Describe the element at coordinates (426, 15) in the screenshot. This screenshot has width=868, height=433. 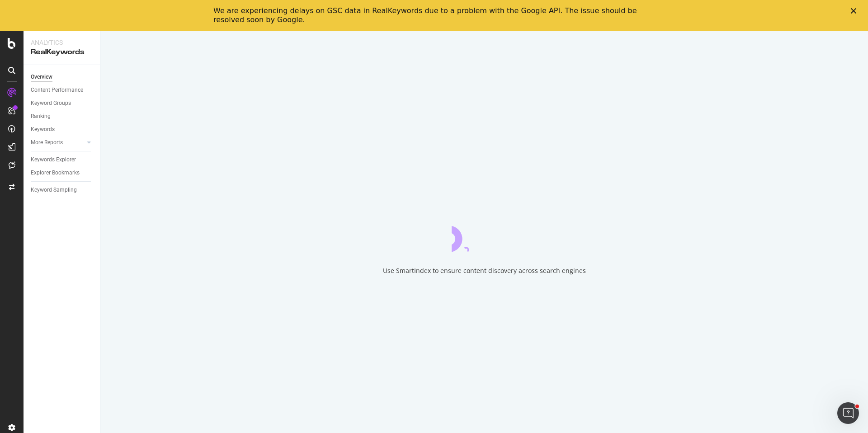
I see `div: We are experiencing delays on GSC data in RealKeywords due to a problem with the Google API. The ...` at that location.